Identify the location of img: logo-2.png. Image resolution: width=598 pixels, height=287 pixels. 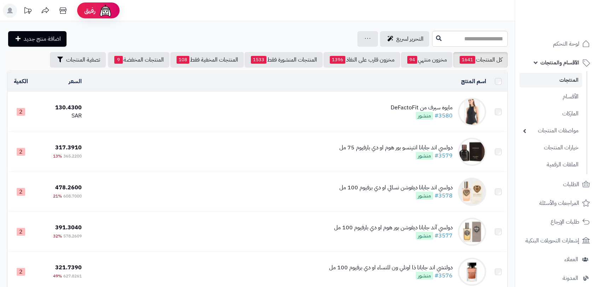
(570, 27).